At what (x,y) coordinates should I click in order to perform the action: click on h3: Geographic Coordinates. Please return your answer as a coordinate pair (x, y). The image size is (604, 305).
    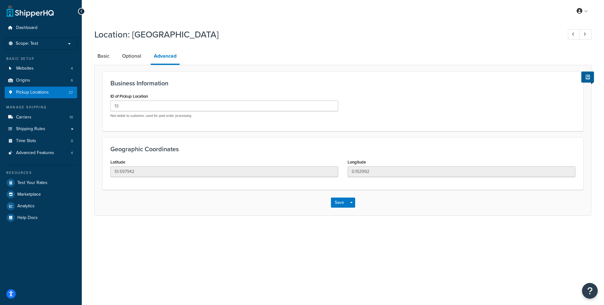
    Looking at the image, I should click on (343, 149).